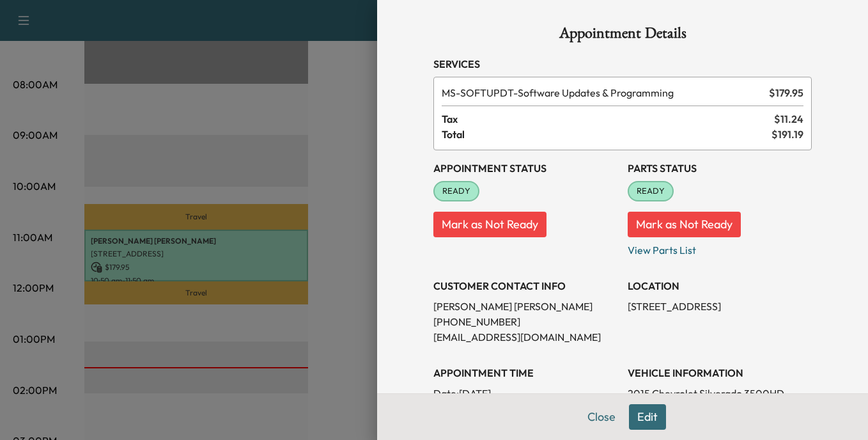 The width and height of the screenshot is (868, 440). What do you see at coordinates (786, 93) in the screenshot?
I see `span: $ 179.95` at bounding box center [786, 93].